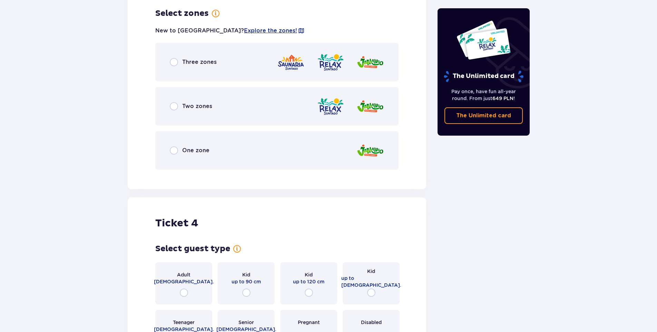 Image resolution: width=657 pixels, height=332 pixels. I want to click on span: Adult, so click(184, 275).